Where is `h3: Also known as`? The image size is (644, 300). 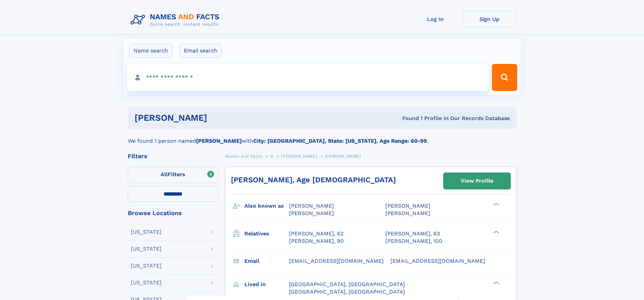
h3: Also known as is located at coordinates (267, 206).